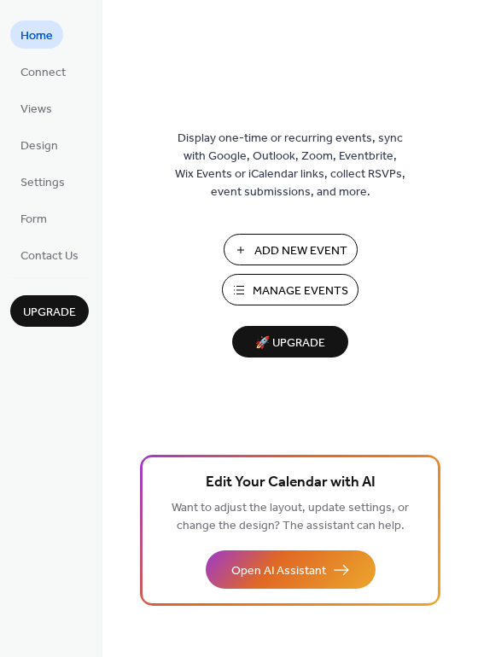 This screenshot has height=657, width=478. I want to click on a: Views, so click(36, 108).